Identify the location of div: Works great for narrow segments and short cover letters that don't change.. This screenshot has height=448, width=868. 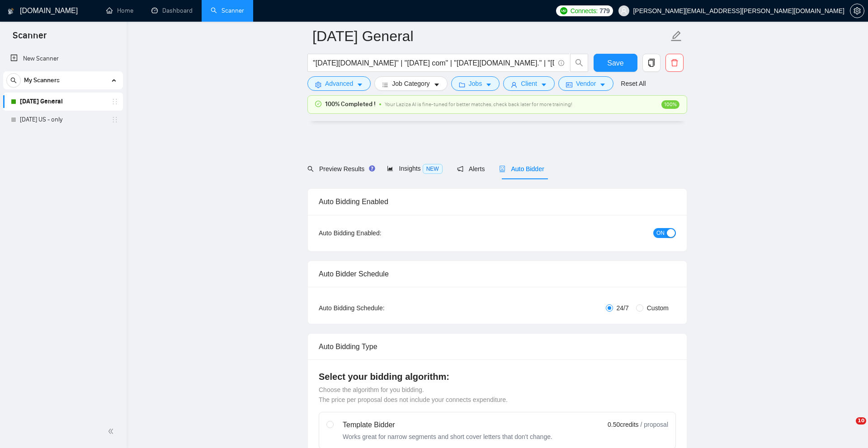
(448, 437).